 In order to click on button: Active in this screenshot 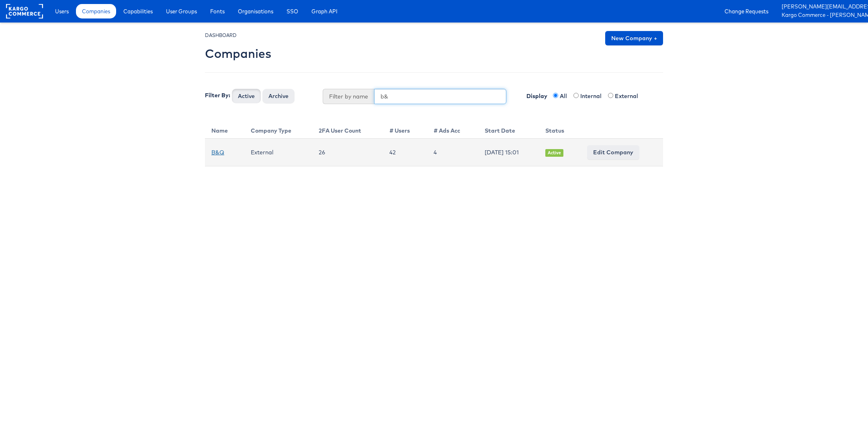, I will do `click(247, 96)`.